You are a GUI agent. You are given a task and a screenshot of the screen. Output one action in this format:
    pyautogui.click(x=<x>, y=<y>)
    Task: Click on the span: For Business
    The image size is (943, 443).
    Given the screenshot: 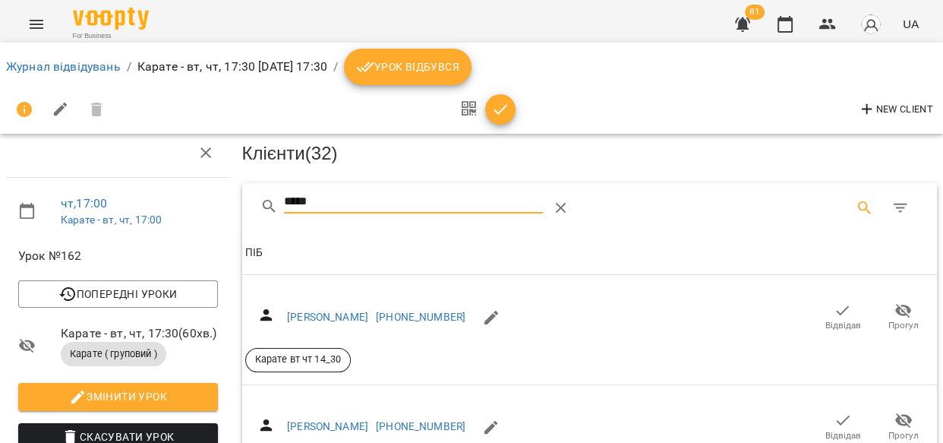 What is the action you would take?
    pyautogui.click(x=111, y=36)
    